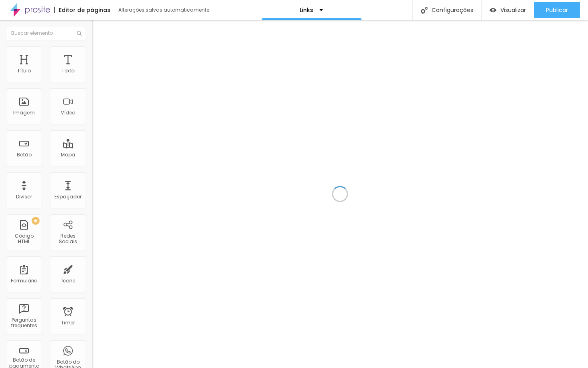 This screenshot has width=588, height=368. Describe the element at coordinates (24, 239) in the screenshot. I see `div: Código HTML` at that location.